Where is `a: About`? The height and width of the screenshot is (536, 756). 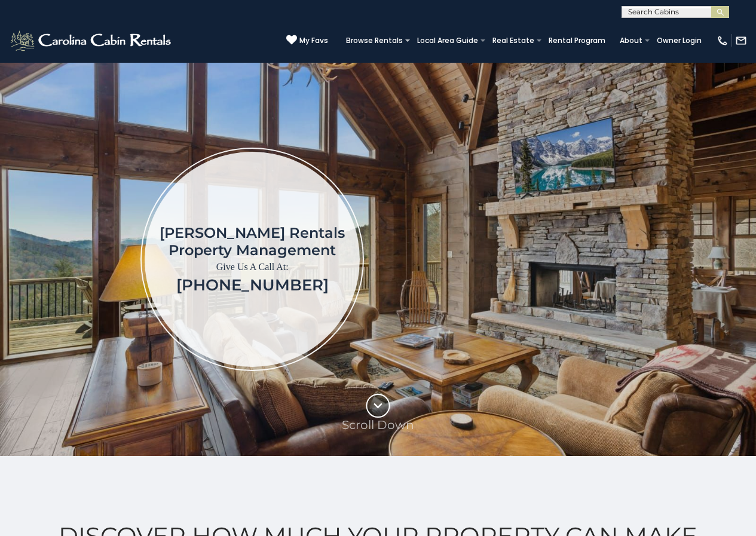 a: About is located at coordinates (631, 41).